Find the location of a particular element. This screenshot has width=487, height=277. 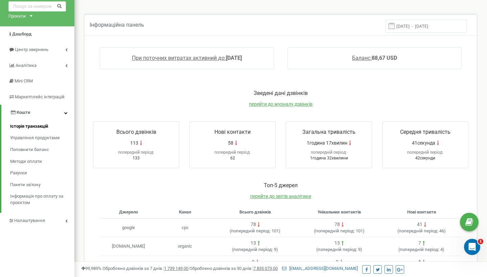

a: Баланс:88,67 USD is located at coordinates (374, 58).